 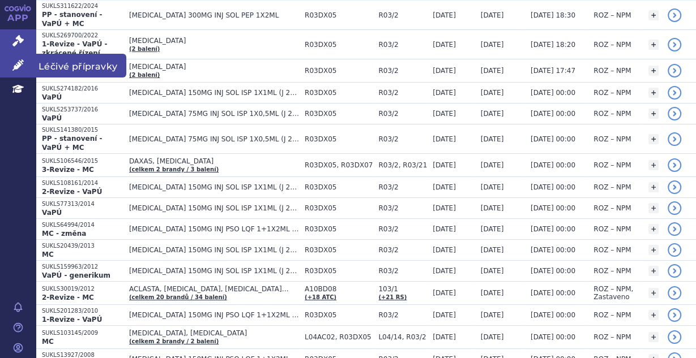 What do you see at coordinates (72, 320) in the screenshot?
I see `strong: 1-Revize - VaPÚ` at bounding box center [72, 320].